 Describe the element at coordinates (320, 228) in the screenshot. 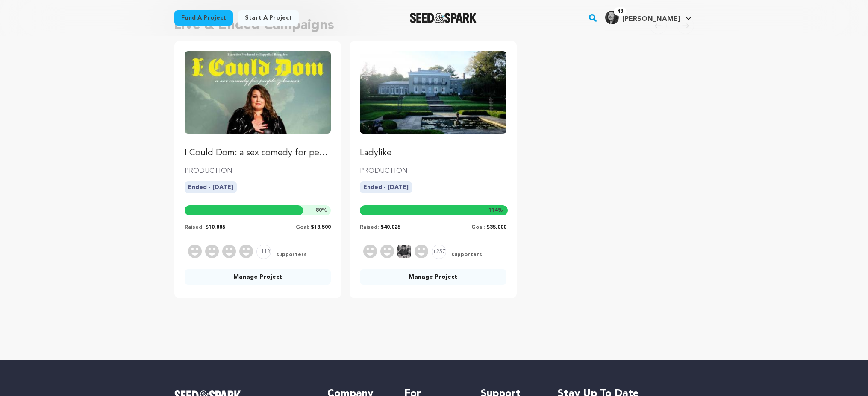

I see `span: $13,500` at that location.